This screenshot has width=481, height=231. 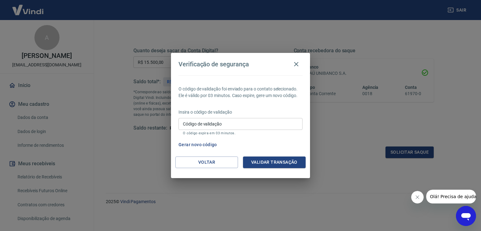 What do you see at coordinates (240, 92) in the screenshot?
I see `p: O código de validação foi enviado para o contato selecionado. Ele é válido por 03 minutos. Caso e...` at bounding box center [240, 92].